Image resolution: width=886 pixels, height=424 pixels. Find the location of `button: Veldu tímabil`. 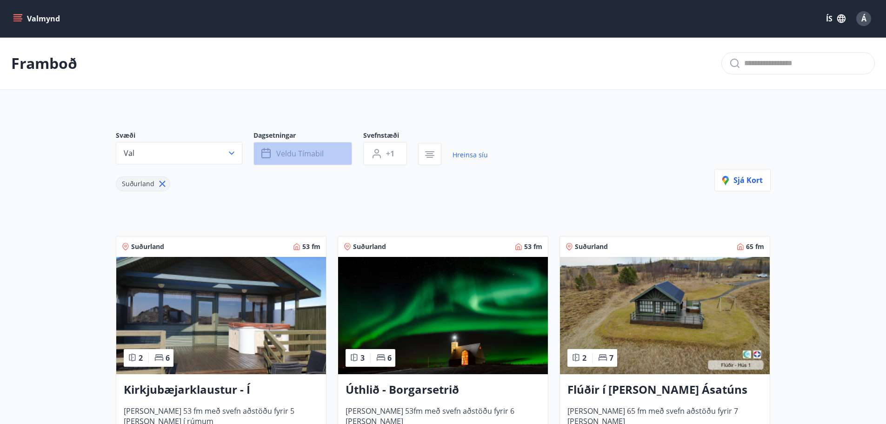

button: Veldu tímabil is located at coordinates (303, 154).